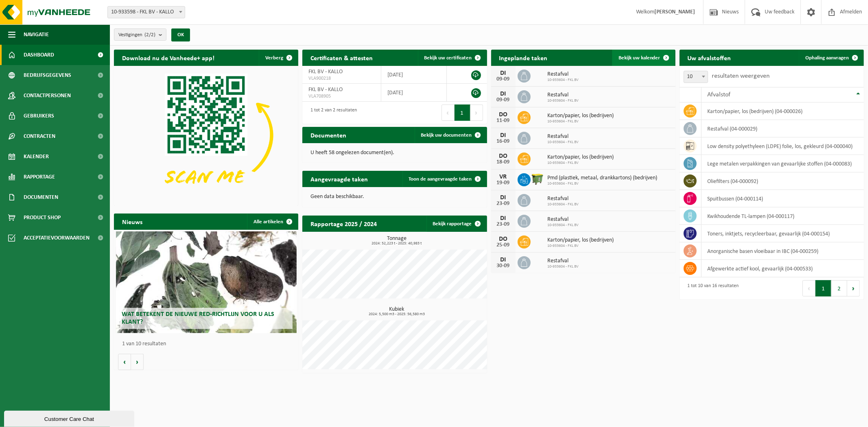 The image size is (868, 427). What do you see at coordinates (39, 55) in the screenshot?
I see `span: Dashboard` at bounding box center [39, 55].